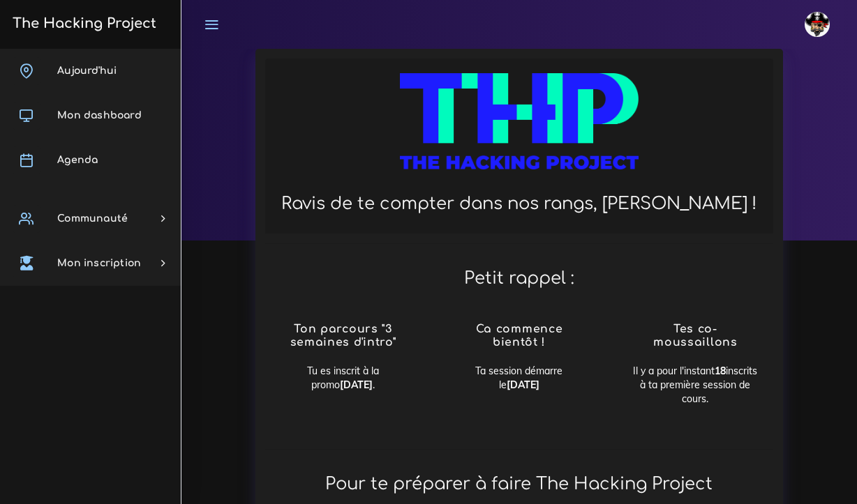 The width and height of the screenshot is (857, 504). I want to click on h4: Tes co-moussaillons, so click(695, 337).